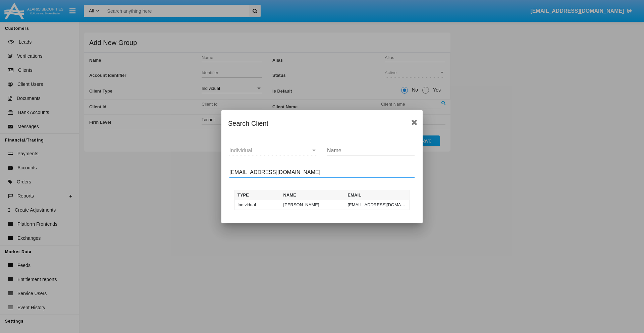 The width and height of the screenshot is (644, 333). What do you see at coordinates (322, 123) in the screenshot?
I see `div: Search Client` at bounding box center [322, 123].